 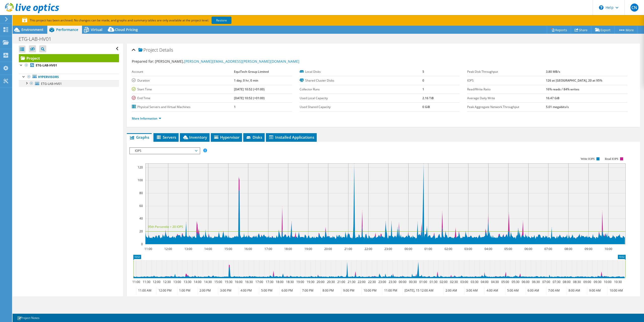 I want to click on text: 19:00, so click(x=308, y=249).